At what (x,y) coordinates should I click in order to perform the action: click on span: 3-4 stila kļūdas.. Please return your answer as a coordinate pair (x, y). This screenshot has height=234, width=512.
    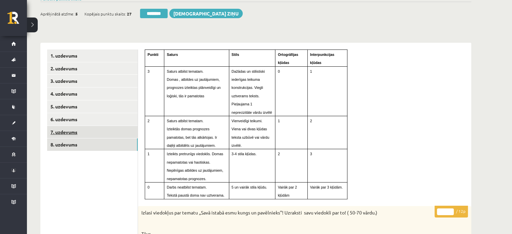
    Looking at the image, I should click on (244, 154).